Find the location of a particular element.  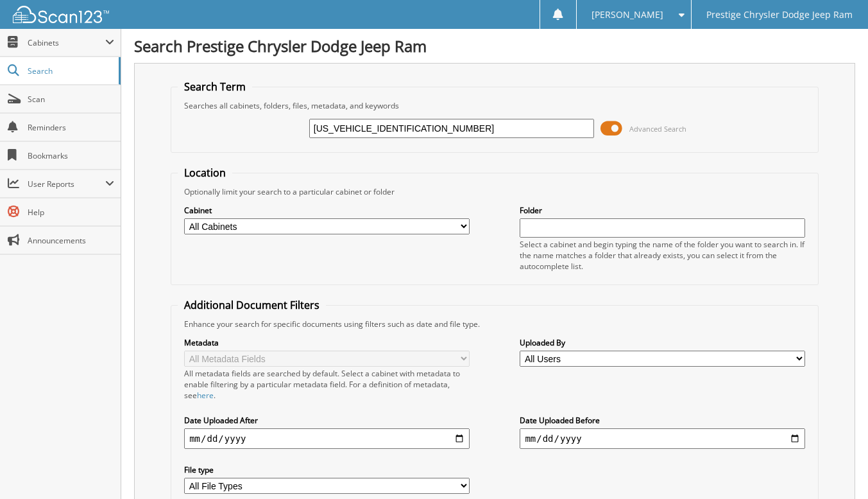

label: Folder is located at coordinates (662, 210).